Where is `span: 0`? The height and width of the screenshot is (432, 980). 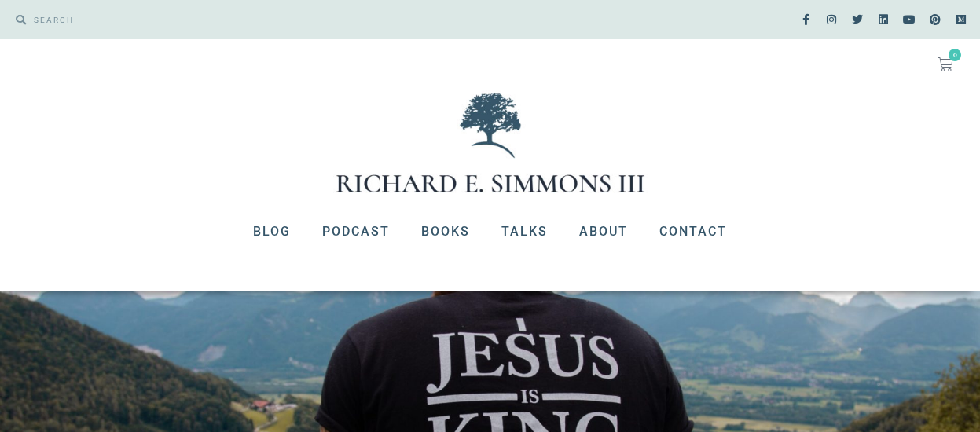 span: 0 is located at coordinates (955, 55).